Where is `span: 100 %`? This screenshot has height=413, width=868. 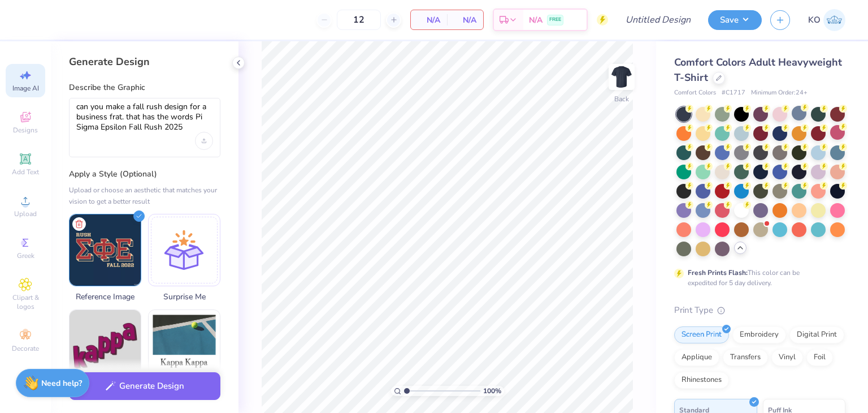
span: 100 % is located at coordinates (493, 391).